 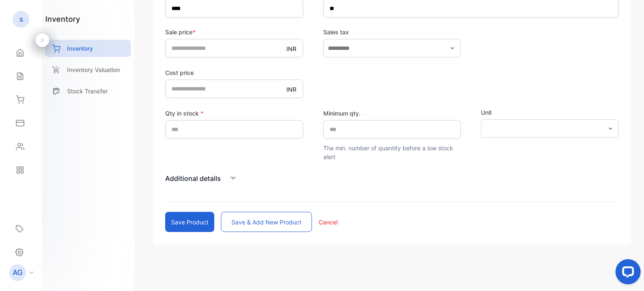 What do you see at coordinates (88, 48) in the screenshot?
I see `a: Inventory` at bounding box center [88, 48].